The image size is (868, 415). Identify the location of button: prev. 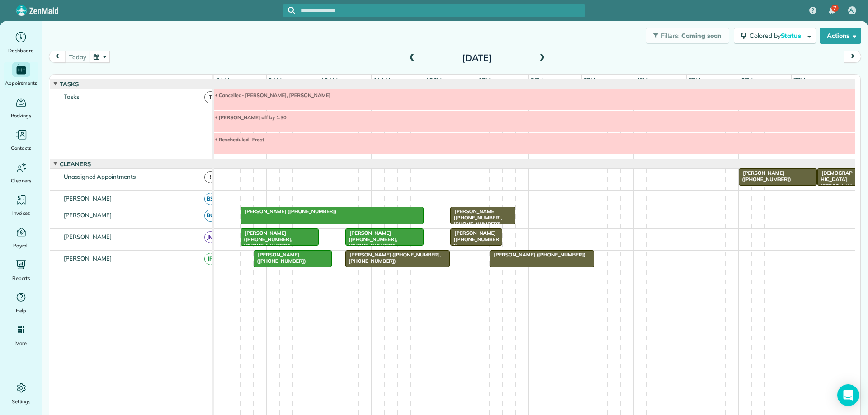
(58, 56).